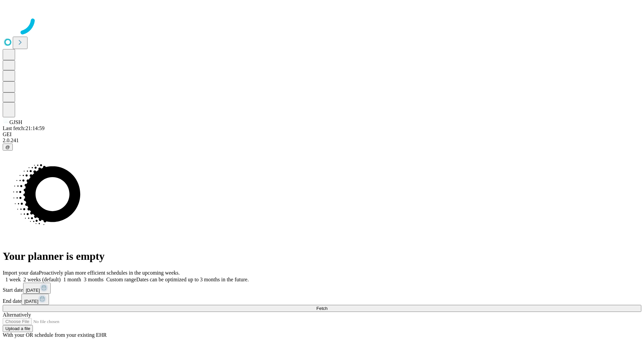 Image resolution: width=644 pixels, height=363 pixels. I want to click on span: Last fetch: 21:14:59, so click(24, 128).